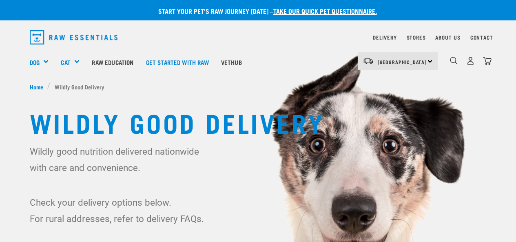  I want to click on span: Home, so click(36, 87).